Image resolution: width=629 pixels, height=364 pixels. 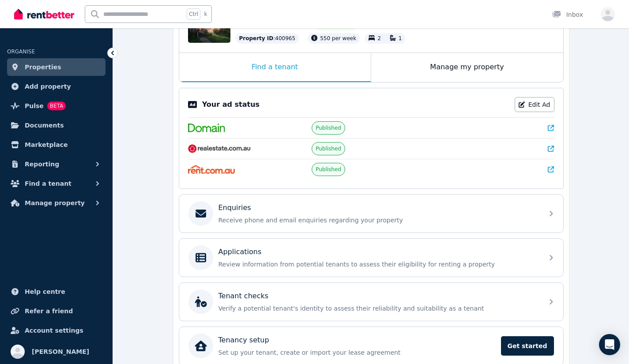 I want to click on span: Property ID, so click(x=256, y=38).